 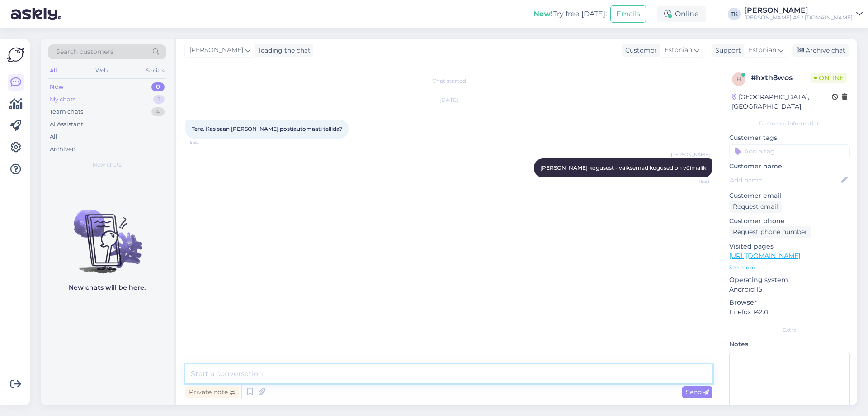 I want to click on div: Private note, so click(x=212, y=392).